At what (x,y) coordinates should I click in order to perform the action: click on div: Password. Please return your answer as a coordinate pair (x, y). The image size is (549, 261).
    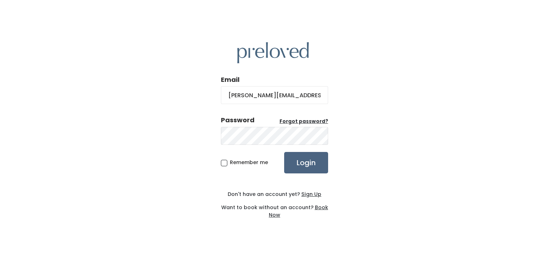
    Looking at the image, I should click on (238, 120).